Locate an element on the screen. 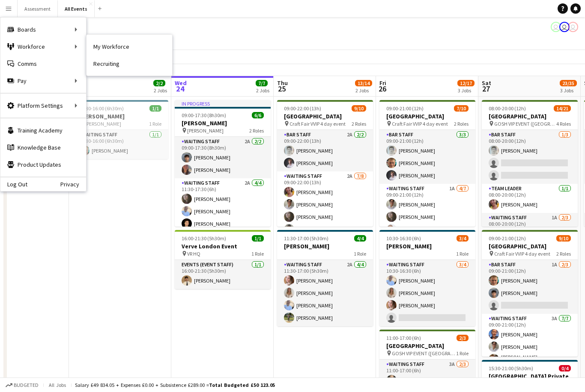  button: Assessment is located at coordinates (38, 8).